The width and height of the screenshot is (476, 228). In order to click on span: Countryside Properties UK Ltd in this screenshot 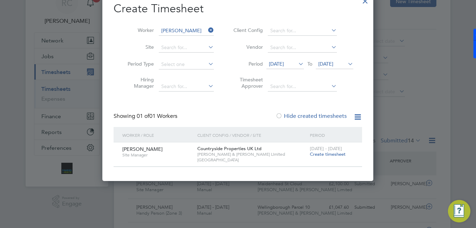, I will do `click(229, 148)`.